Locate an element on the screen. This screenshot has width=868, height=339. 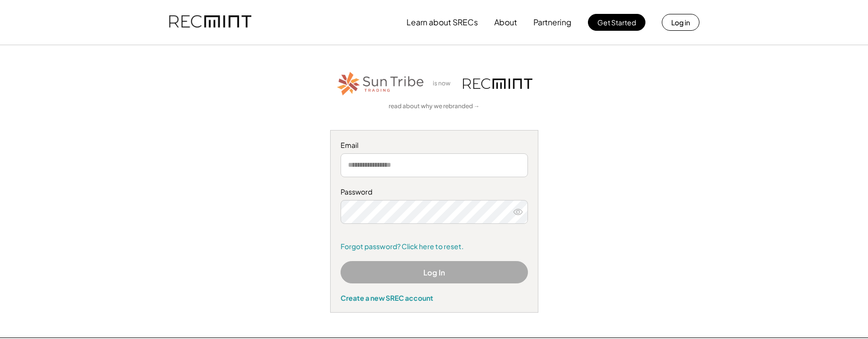
div: is now is located at coordinates (444, 84).